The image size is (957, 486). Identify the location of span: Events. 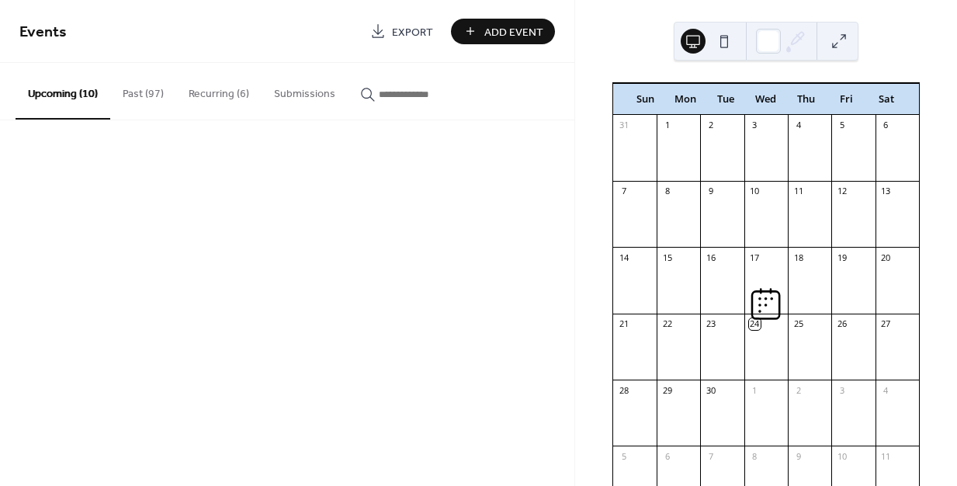
(43, 32).